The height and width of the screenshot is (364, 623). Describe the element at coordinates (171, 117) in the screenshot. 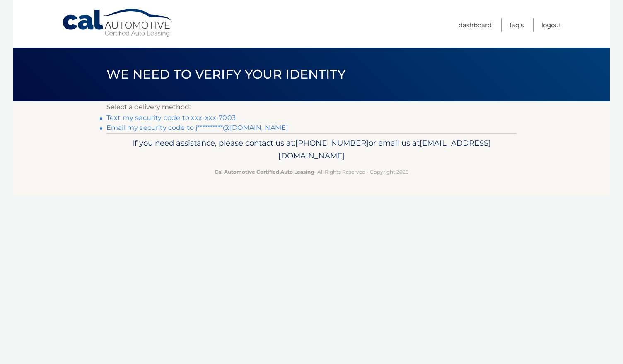

I see `a: Text my security code to xxx-xxx-7003` at that location.